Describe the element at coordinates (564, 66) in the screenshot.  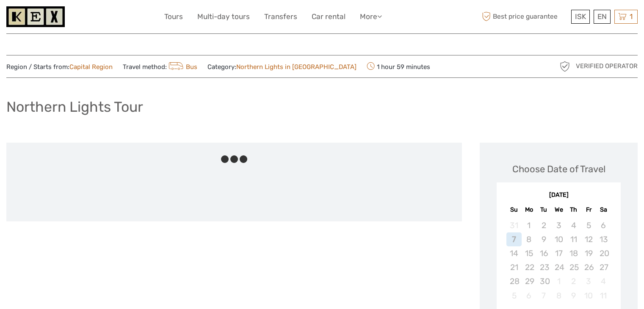
I see `img: verified_operator_grey_128.png` at that location.